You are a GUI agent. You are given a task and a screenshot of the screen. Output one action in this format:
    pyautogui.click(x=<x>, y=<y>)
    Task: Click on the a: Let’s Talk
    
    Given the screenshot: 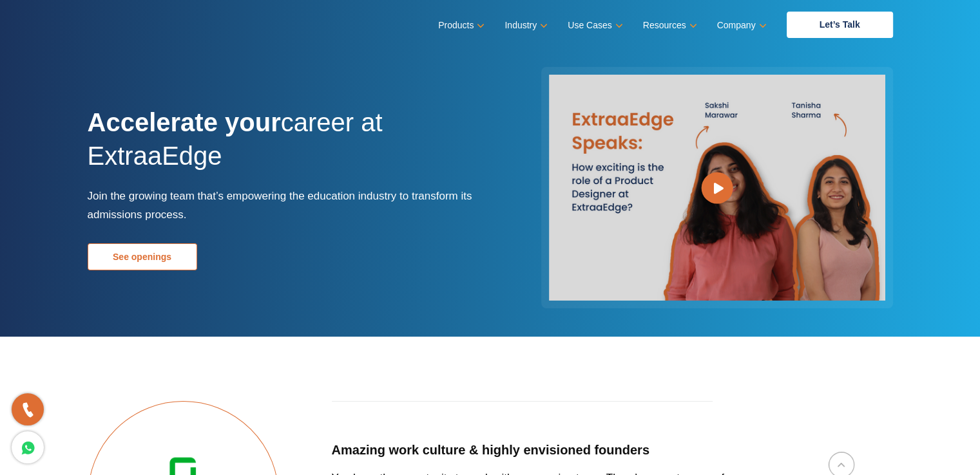 What is the action you would take?
    pyautogui.click(x=839, y=25)
    